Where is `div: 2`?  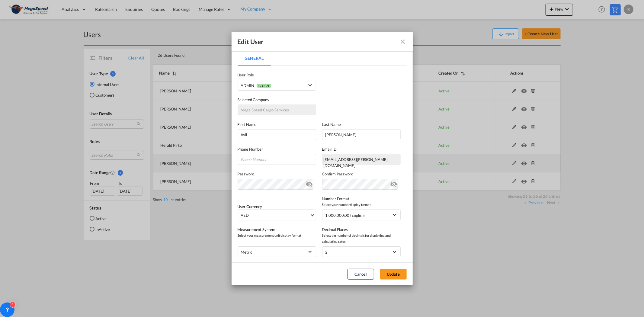 div: 2 is located at coordinates (327, 252).